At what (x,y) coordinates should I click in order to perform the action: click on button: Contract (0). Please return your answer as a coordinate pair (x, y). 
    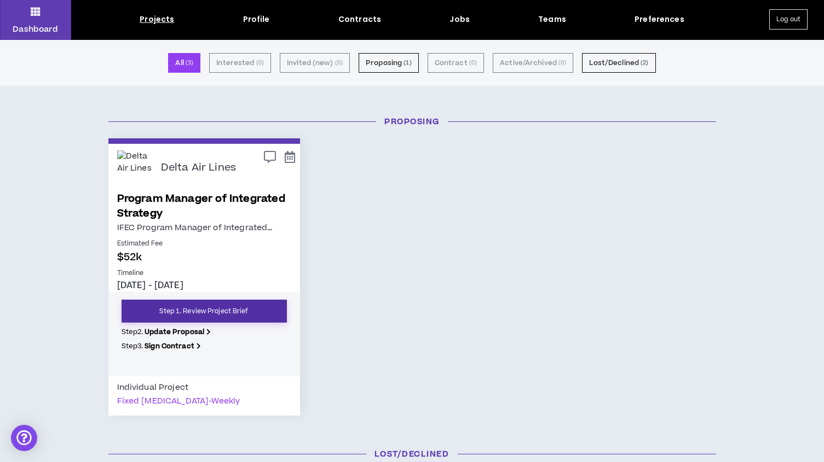
    Looking at the image, I should click on (455, 63).